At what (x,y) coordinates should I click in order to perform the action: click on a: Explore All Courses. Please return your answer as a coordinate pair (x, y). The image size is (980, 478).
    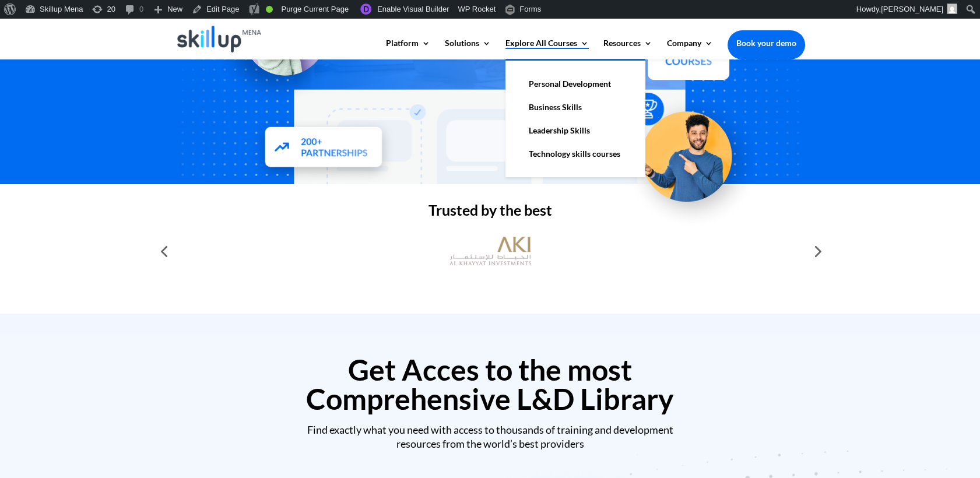
    Looking at the image, I should click on (547, 49).